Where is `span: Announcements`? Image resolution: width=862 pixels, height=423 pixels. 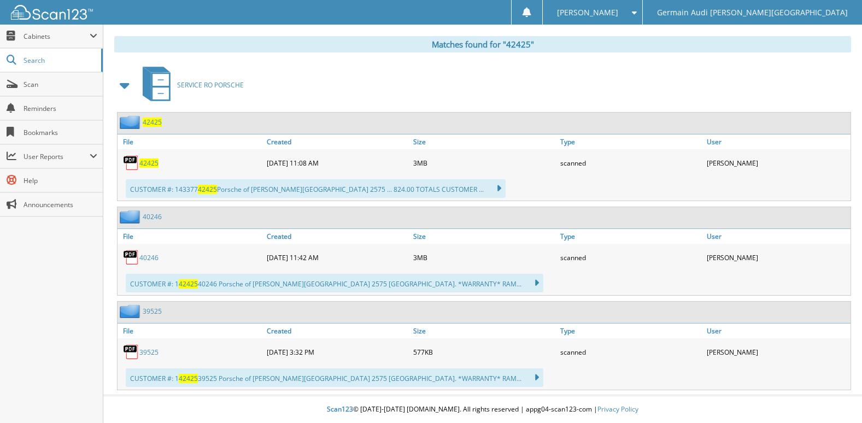 span: Announcements is located at coordinates (60, 204).